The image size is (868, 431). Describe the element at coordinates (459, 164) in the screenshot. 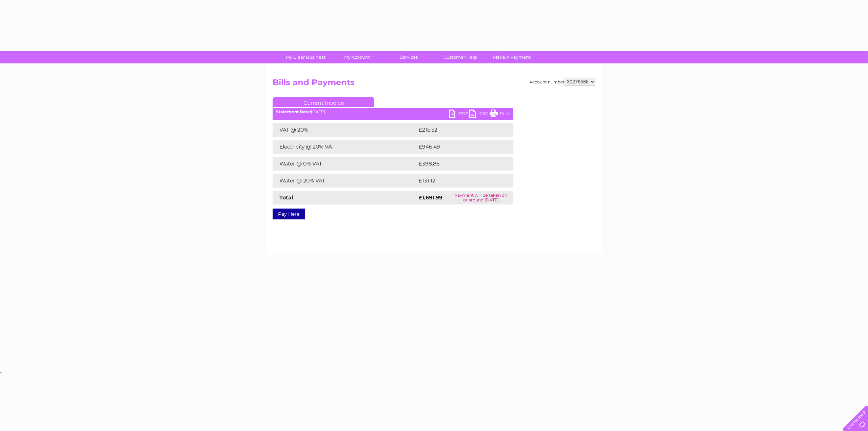

I see `td: £398.86` at that location.